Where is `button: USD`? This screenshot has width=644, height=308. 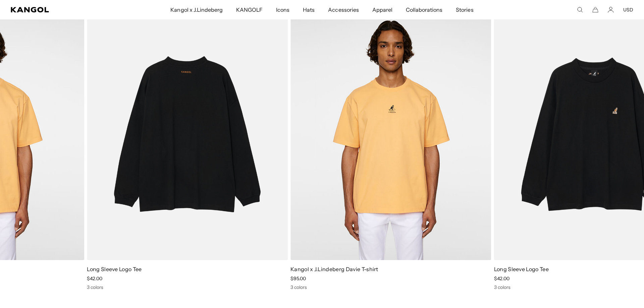 button: USD is located at coordinates (629, 10).